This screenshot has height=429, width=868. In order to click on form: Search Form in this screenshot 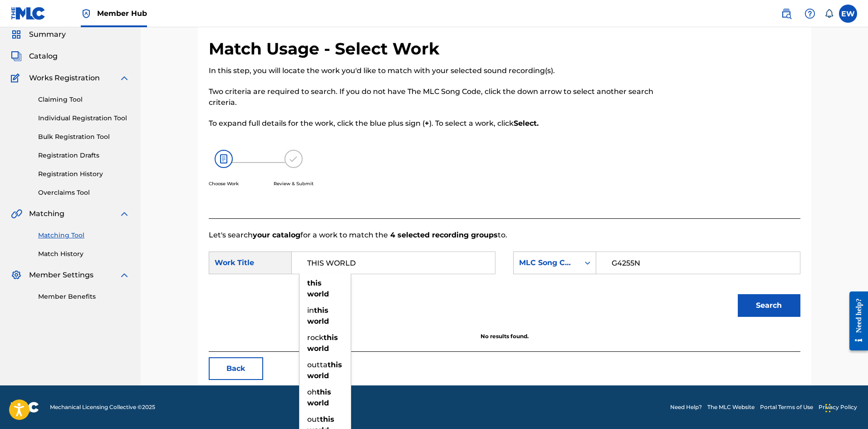, I will do `click(505, 286)`.